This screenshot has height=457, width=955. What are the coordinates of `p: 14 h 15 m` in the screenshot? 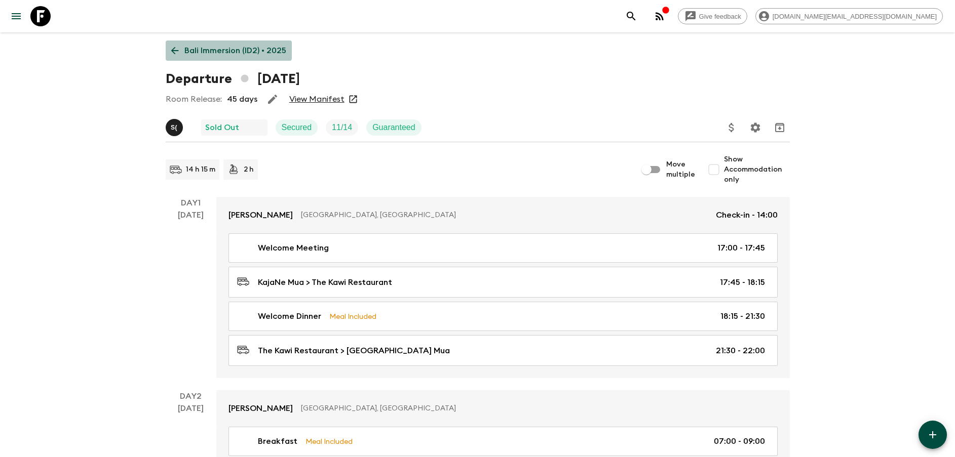 It's located at (201, 170).